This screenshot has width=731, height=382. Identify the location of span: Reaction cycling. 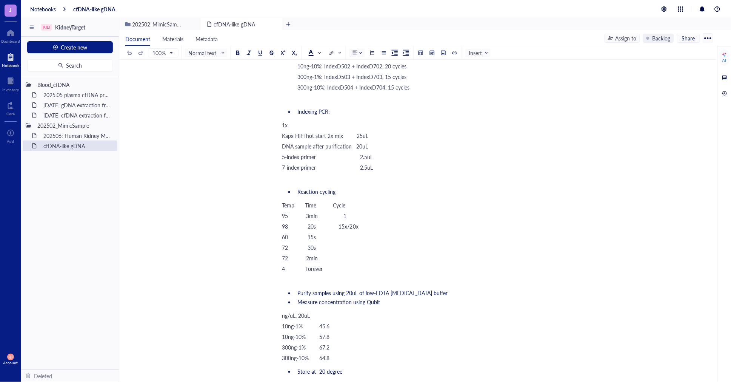
(317, 191).